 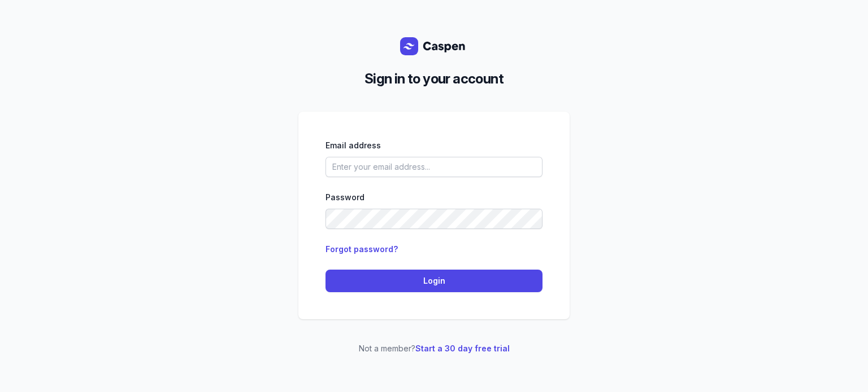 I want to click on a: Forgot password?, so click(x=362, y=249).